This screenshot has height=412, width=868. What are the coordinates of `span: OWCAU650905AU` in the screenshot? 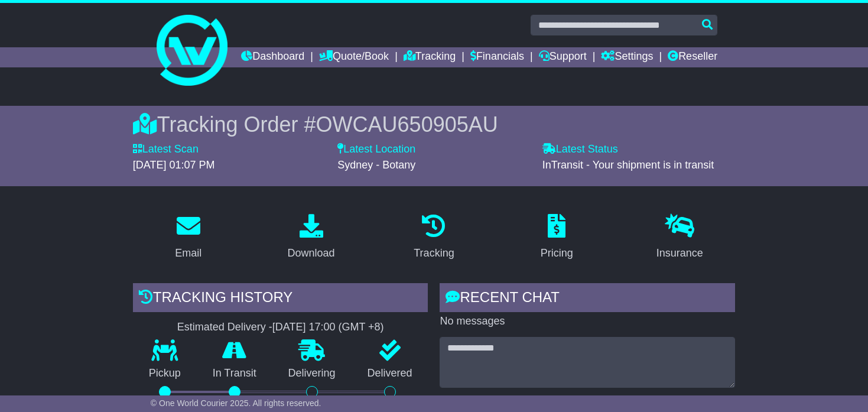 It's located at (407, 124).